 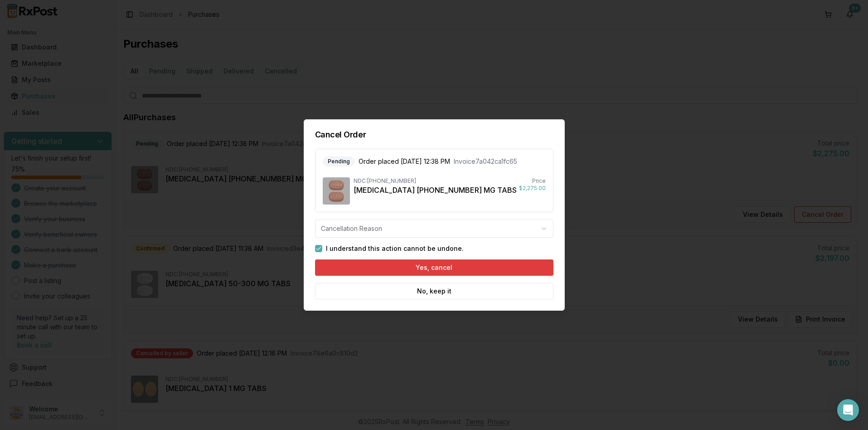 I want to click on h2: Cancel Order, so click(x=434, y=135).